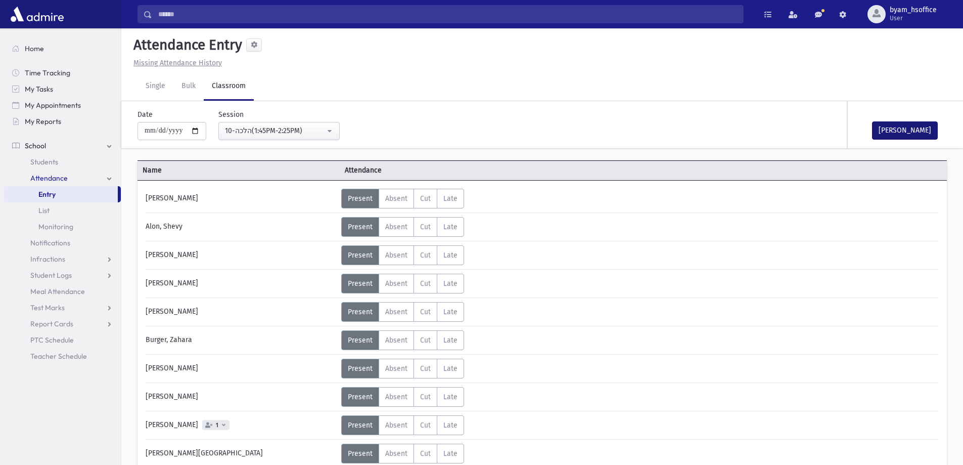 Image resolution: width=963 pixels, height=465 pixels. Describe the element at coordinates (58, 291) in the screenshot. I see `span: Meal Attendance` at that location.